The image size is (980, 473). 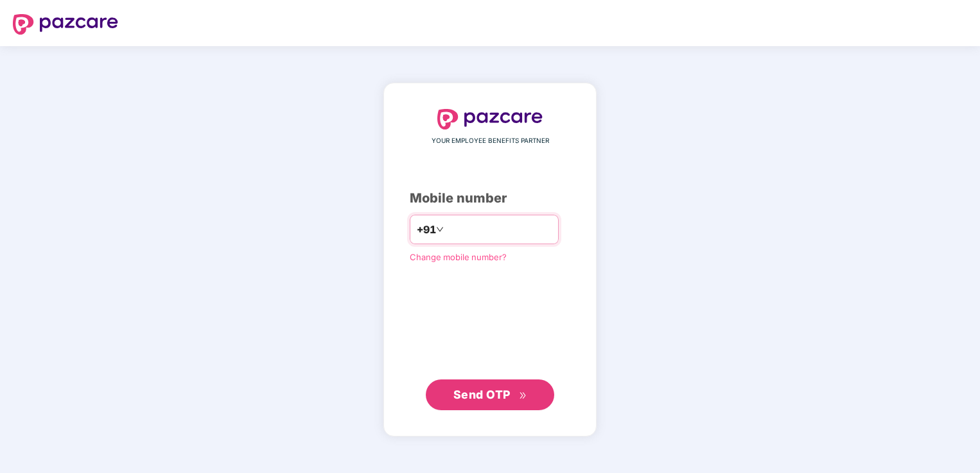 I want to click on button: Send OTPdouble-right, so click(x=490, y=395).